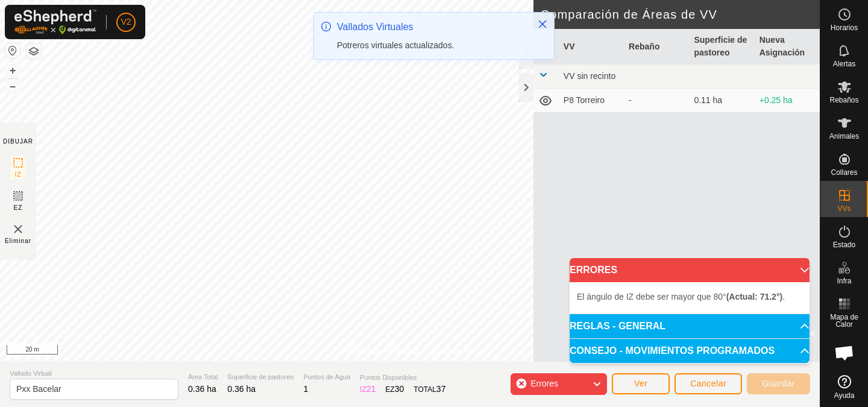 The width and height of the screenshot is (868, 407). Describe the element at coordinates (18, 141) in the screenshot. I see `div: DIBUJAR` at that location.